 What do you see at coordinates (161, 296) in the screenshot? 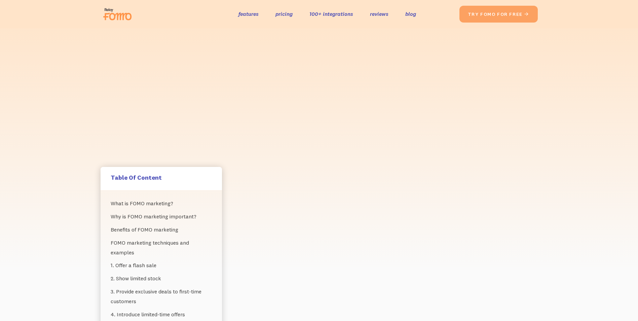
I see `a: 3. Provide exclusive deals to first-time customers` at bounding box center [161, 296].